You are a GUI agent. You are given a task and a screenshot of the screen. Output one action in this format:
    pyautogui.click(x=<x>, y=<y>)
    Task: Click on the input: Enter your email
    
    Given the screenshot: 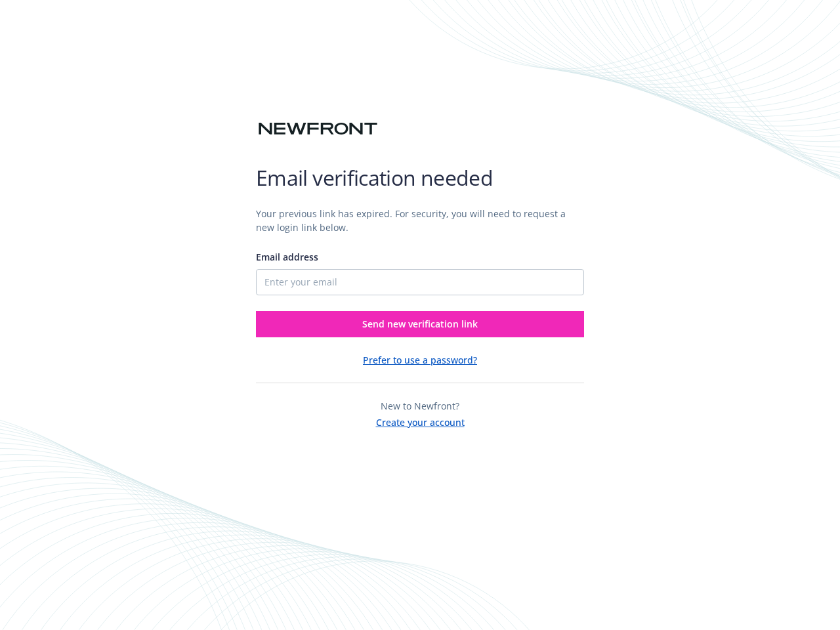 What is the action you would take?
    pyautogui.click(x=420, y=282)
    